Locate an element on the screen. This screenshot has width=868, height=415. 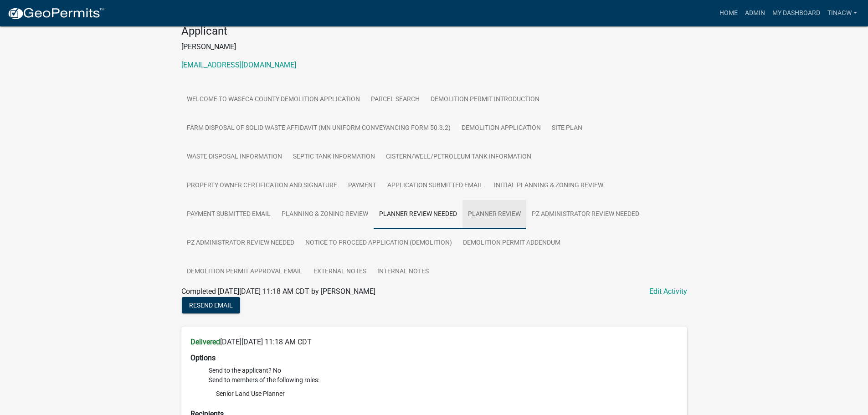
a: Welcome to Waseca County Demolition Application is located at coordinates (274, 100).